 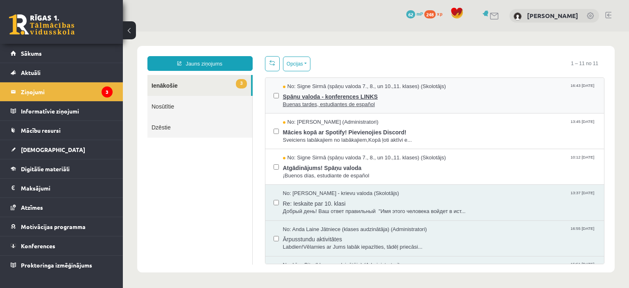 I want to click on a: Ziņojumi3, so click(x=61, y=92).